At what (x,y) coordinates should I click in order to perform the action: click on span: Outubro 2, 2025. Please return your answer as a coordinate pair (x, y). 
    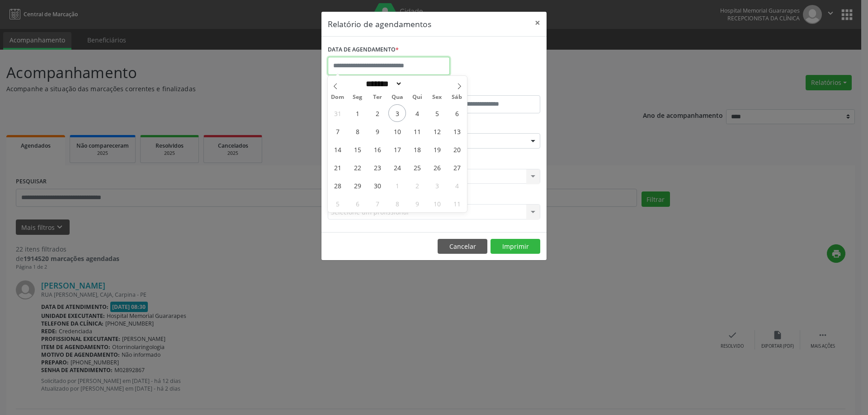
    Looking at the image, I should click on (417, 185).